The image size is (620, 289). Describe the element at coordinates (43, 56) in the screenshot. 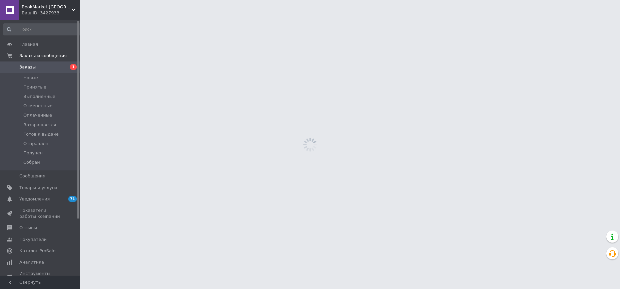

I see `span: Заказы и сообщения` at that location.